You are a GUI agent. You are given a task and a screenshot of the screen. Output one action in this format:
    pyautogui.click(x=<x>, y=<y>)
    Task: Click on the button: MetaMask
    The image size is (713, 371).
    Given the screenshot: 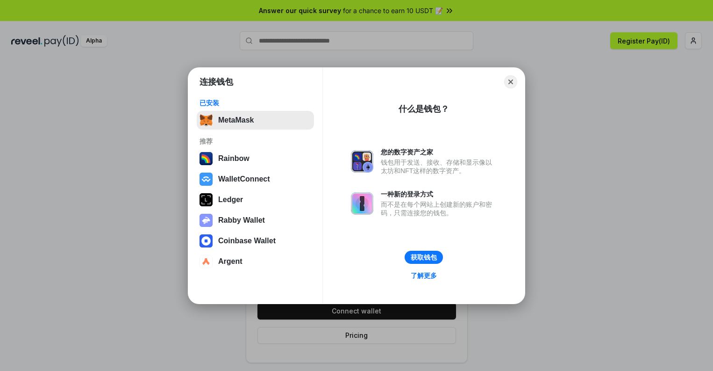 What is the action you would take?
    pyautogui.click(x=255, y=120)
    